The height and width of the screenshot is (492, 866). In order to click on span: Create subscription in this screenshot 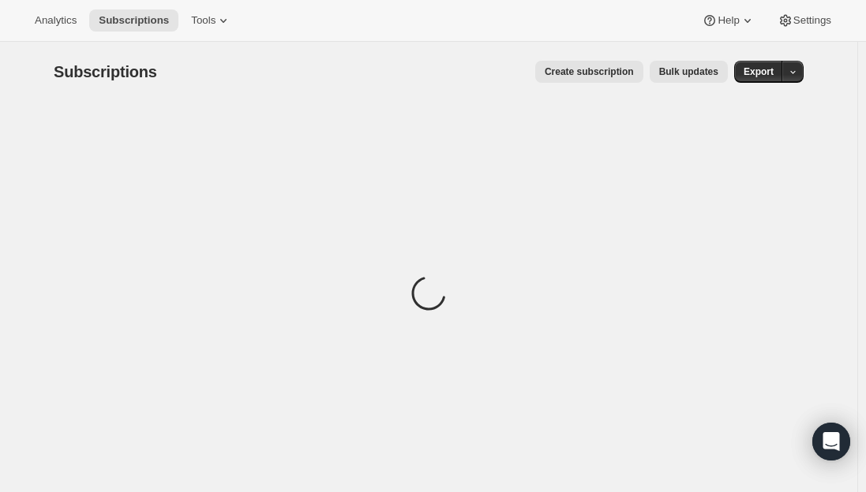, I will do `click(589, 72)`.